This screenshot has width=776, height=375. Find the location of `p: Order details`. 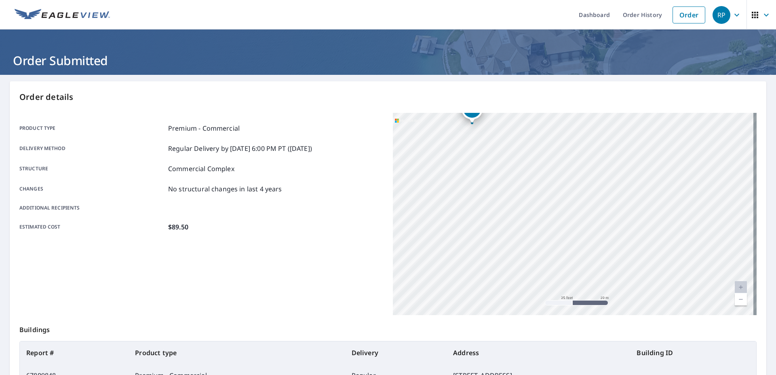

p: Order details is located at coordinates (388, 97).